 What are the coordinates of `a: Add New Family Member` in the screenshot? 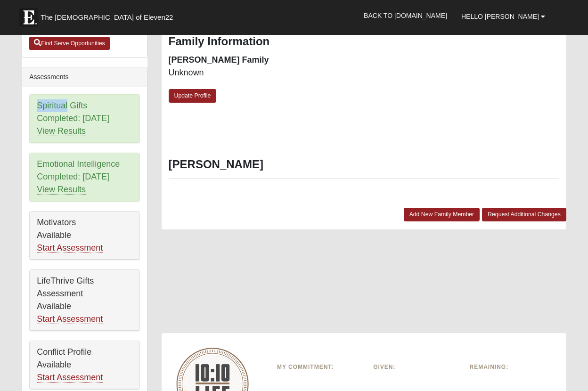 It's located at (442, 214).